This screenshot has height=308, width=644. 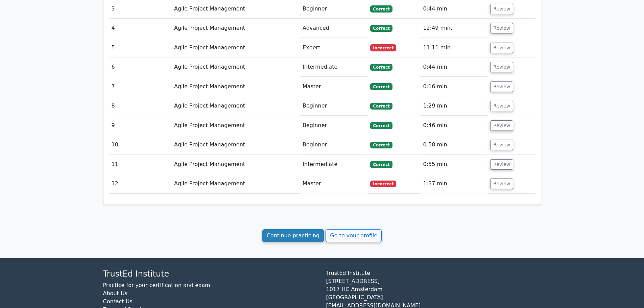 What do you see at coordinates (140, 87) in the screenshot?
I see `td: 7` at bounding box center [140, 87].